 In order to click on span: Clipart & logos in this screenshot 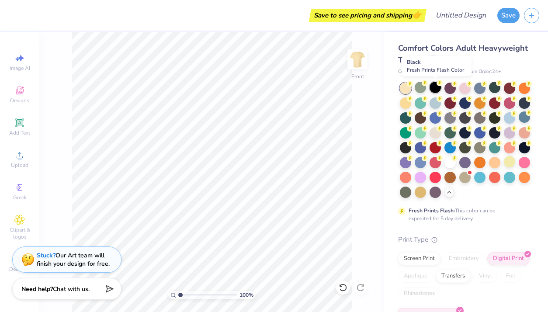, I will do `click(20, 233)`.